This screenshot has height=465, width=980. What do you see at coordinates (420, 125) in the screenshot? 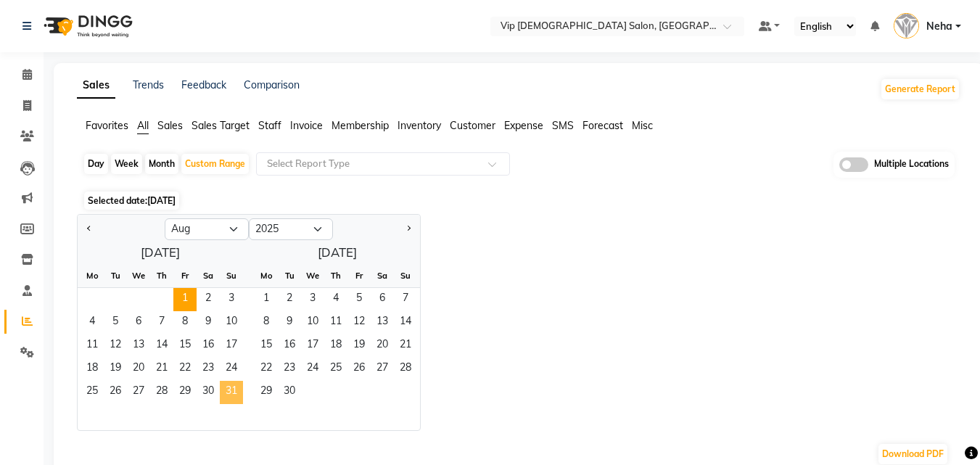
I see `span: Inventory` at bounding box center [420, 125].